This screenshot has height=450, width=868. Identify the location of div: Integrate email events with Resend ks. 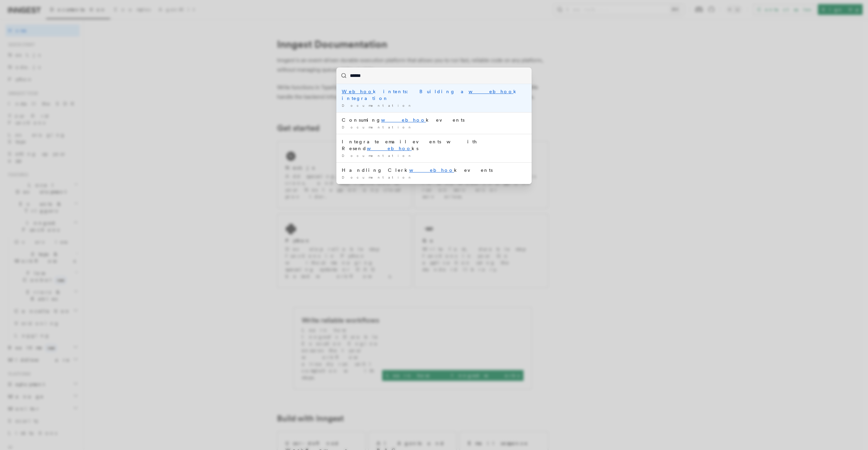
(434, 145).